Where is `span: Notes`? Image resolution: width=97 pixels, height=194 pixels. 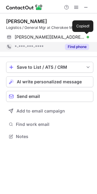 span: Notes is located at coordinates (53, 137).